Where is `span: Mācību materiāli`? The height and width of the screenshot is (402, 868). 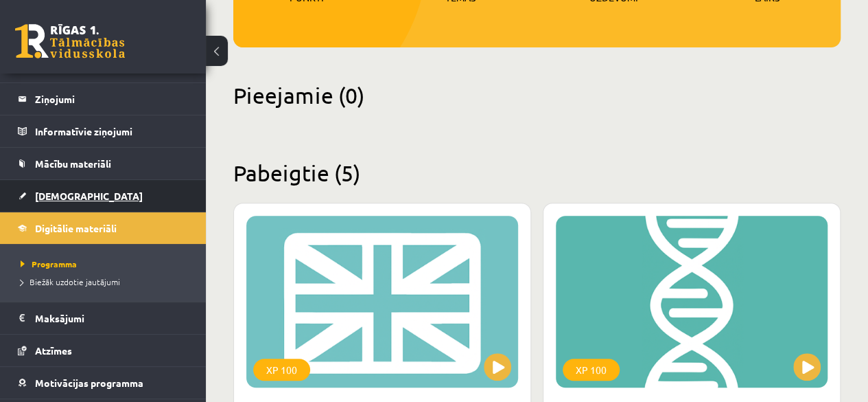 span: Mācību materiāli is located at coordinates (72, 163).